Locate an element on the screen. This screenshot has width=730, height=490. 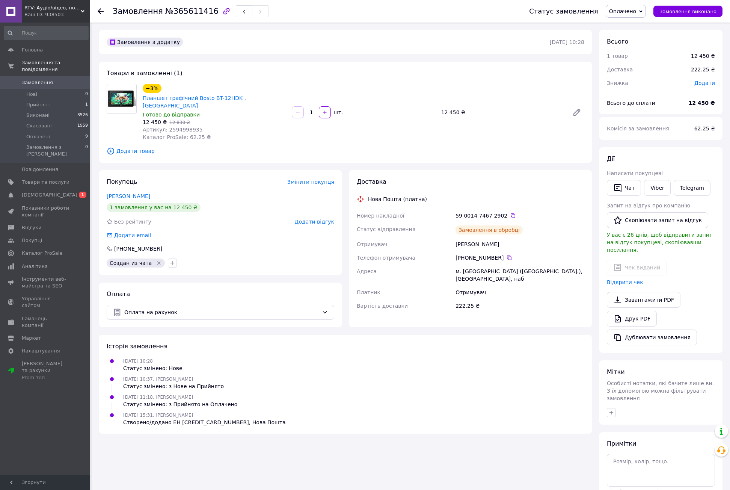
span: Платник is located at coordinates (369, 292).